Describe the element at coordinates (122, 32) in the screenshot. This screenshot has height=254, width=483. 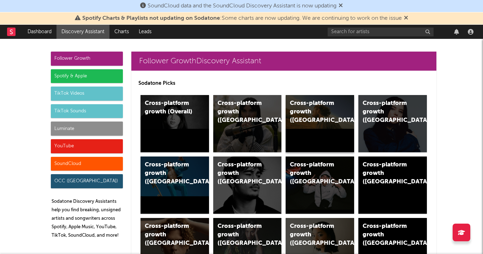
I see `a: Charts` at that location.